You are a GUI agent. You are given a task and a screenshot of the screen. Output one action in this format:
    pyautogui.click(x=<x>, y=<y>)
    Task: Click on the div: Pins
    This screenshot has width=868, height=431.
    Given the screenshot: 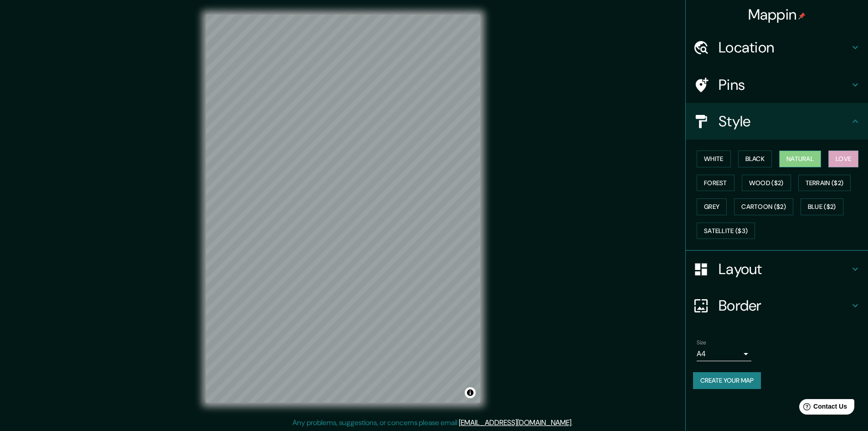 What is the action you would take?
    pyautogui.click(x=777, y=84)
    